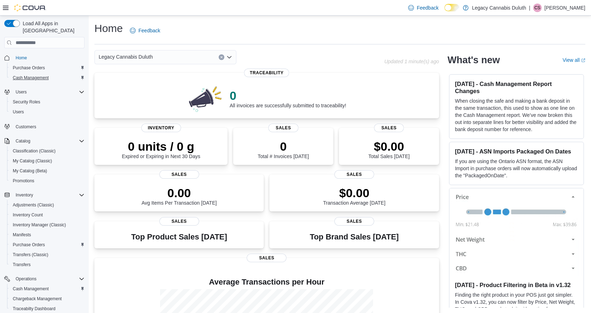 This screenshot has height=313, width=591. Describe the element at coordinates (47, 264) in the screenshot. I see `button: Transfers` at that location.